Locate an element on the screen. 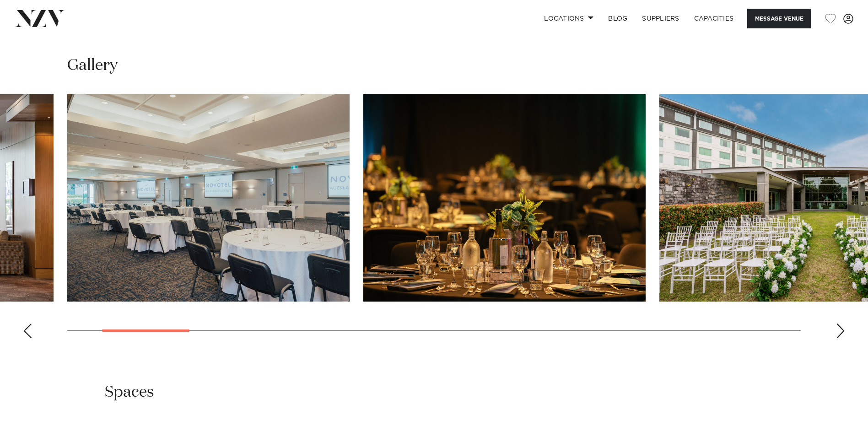  a: Locations is located at coordinates (569, 18).